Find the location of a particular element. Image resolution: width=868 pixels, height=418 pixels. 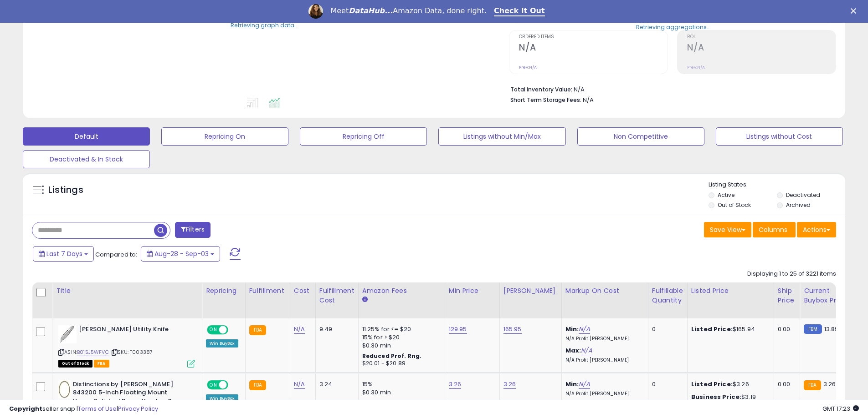

div: Cost is located at coordinates (303, 291).